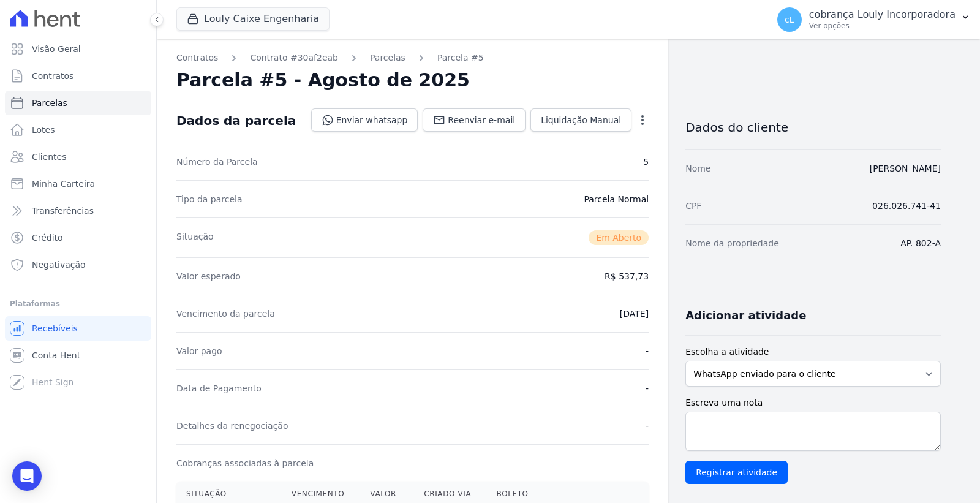 Image resolution: width=980 pixels, height=503 pixels. I want to click on span: Transferências, so click(63, 211).